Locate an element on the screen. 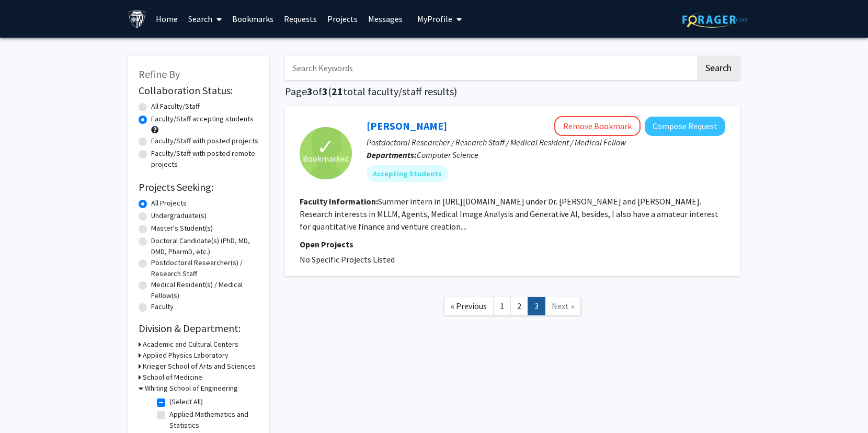 Image resolution: width=868 pixels, height=433 pixels. a: 1 is located at coordinates (502, 306).